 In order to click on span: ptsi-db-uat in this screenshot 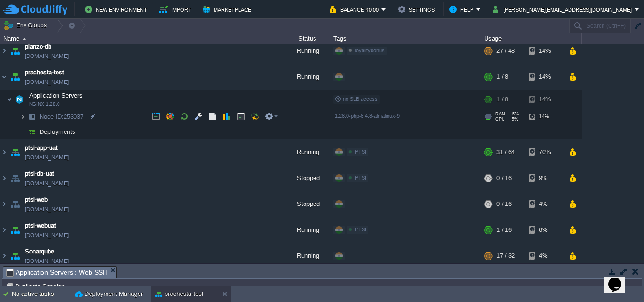, I will do `click(40, 174)`.